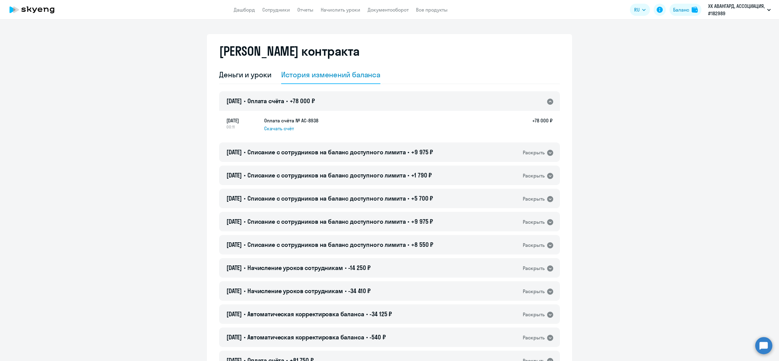  I want to click on a: Сотрудники, so click(276, 10).